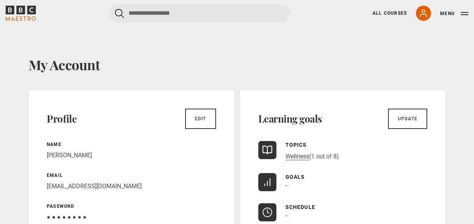  Describe the element at coordinates (390, 13) in the screenshot. I see `a: All Courses` at that location.